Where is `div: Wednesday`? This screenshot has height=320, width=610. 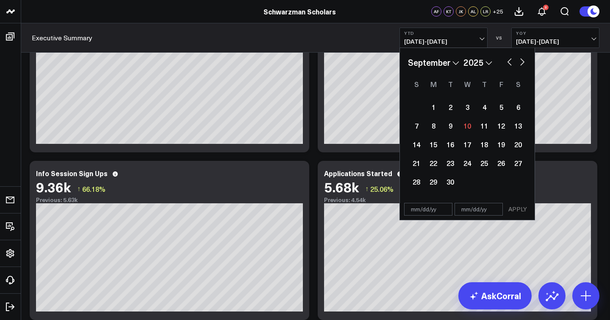
div: Wednesday is located at coordinates (468, 84).